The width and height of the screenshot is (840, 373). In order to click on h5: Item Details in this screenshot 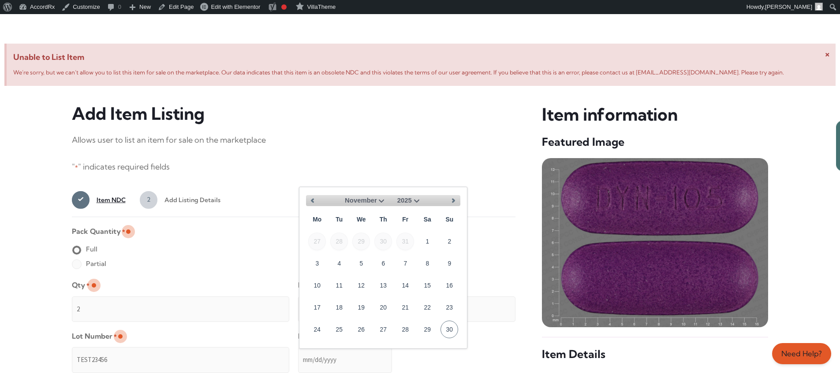, I will do `click(655, 354)`.